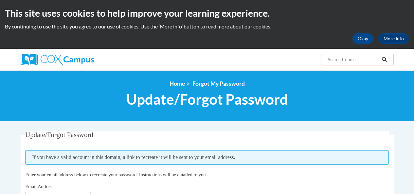 The width and height of the screenshot is (414, 194). Describe the element at coordinates (394, 39) in the screenshot. I see `a: More Info` at that location.